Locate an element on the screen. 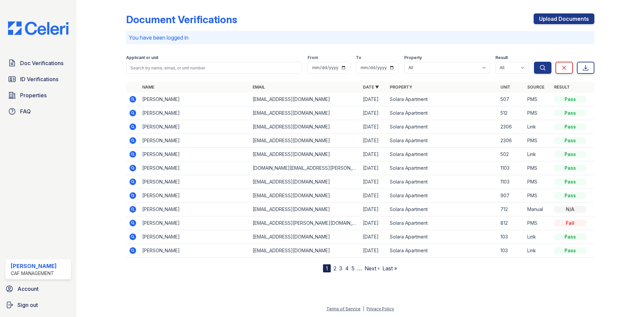 This screenshot has height=317, width=644. a: Property is located at coordinates (401, 87).